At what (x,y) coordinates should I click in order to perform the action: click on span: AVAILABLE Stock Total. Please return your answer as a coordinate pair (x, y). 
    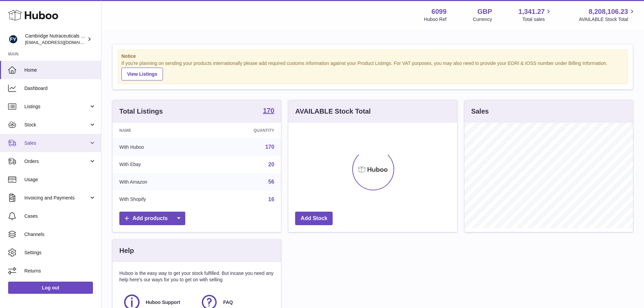
    Looking at the image, I should click on (607, 19).